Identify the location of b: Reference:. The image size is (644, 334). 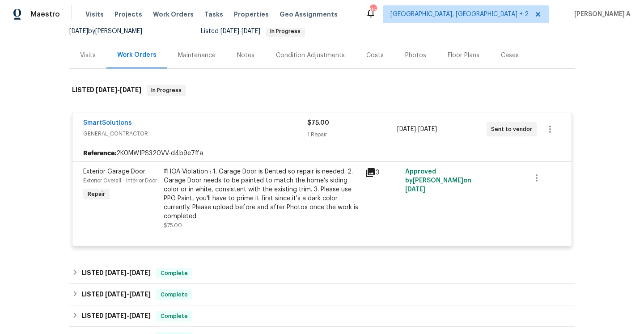
(100, 154).